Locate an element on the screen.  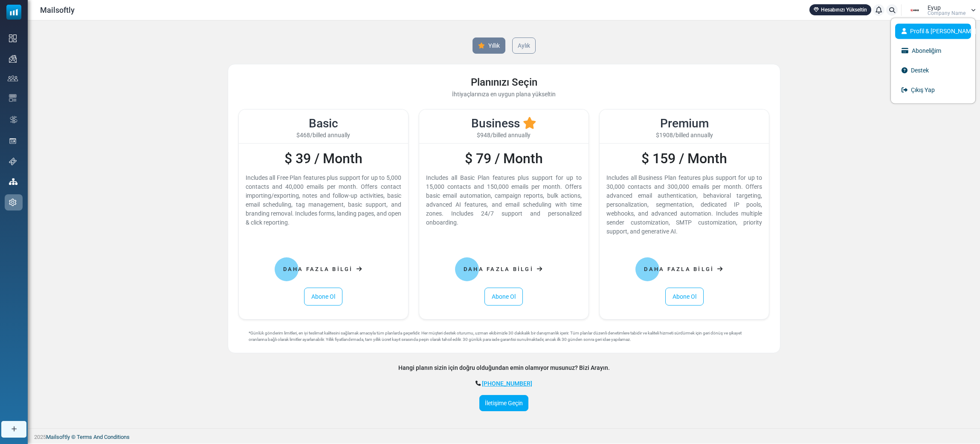
img: support-icon.svg is located at coordinates (13, 161).